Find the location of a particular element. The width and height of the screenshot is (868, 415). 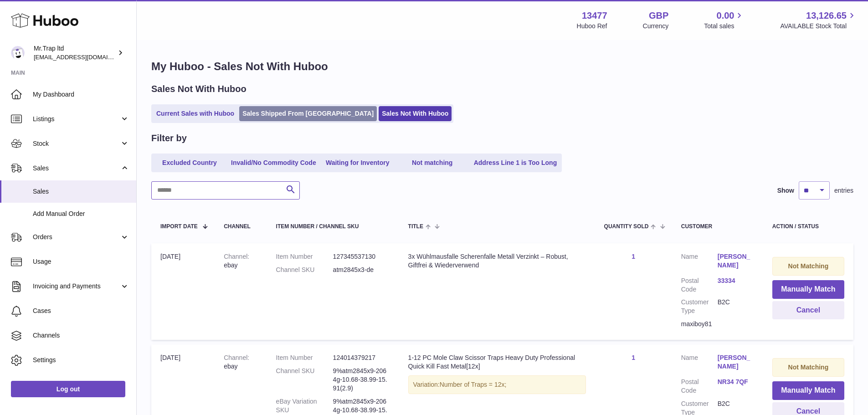

span: Invoicing and Payments is located at coordinates (76, 286).